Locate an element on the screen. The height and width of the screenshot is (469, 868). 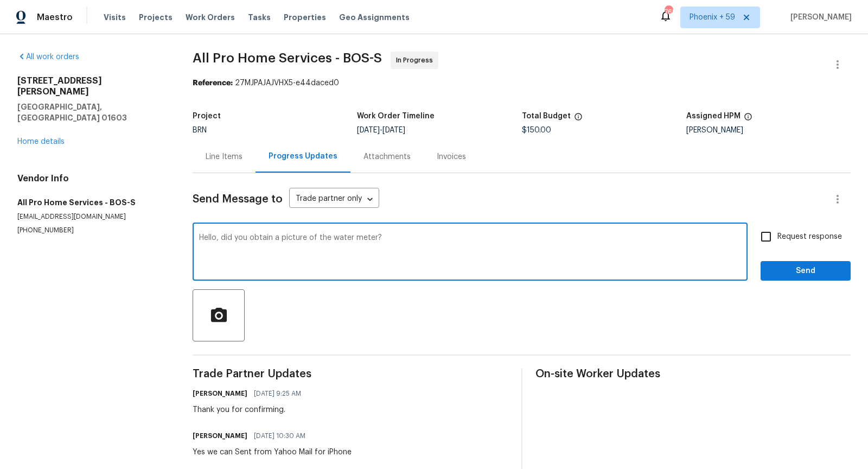
h5: Project is located at coordinates (207, 116).